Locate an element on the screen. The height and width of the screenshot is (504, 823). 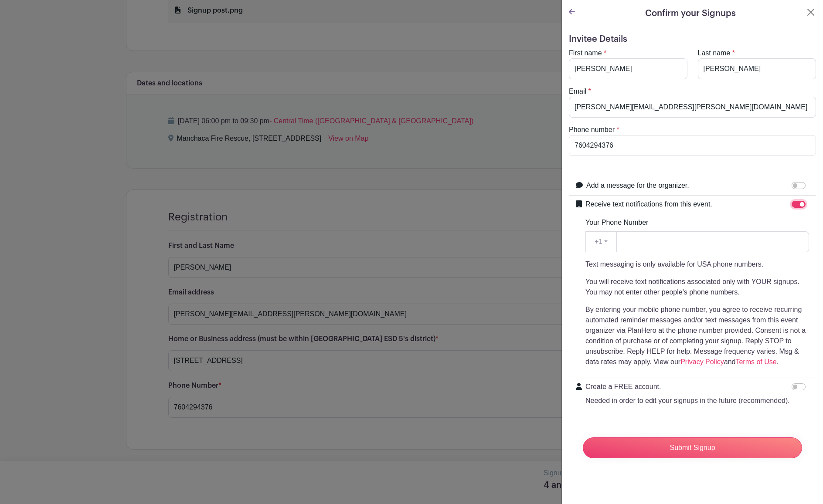
label: Receive text notifications from this event. is located at coordinates (648, 204).